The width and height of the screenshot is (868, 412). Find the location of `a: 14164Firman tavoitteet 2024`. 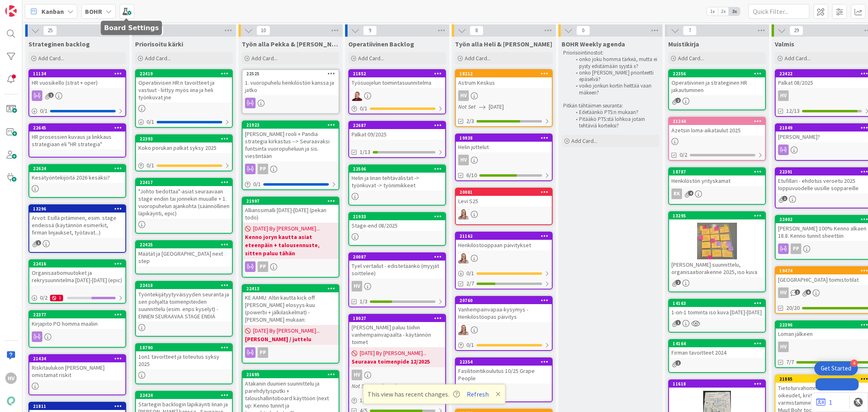

a: 14164Firman tavoitteet 2024 is located at coordinates (717, 356).